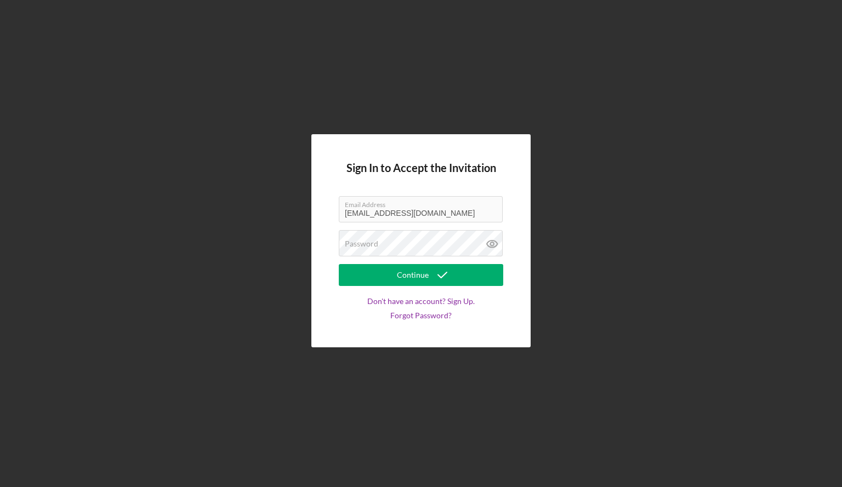  I want to click on button: Continue, so click(421, 275).